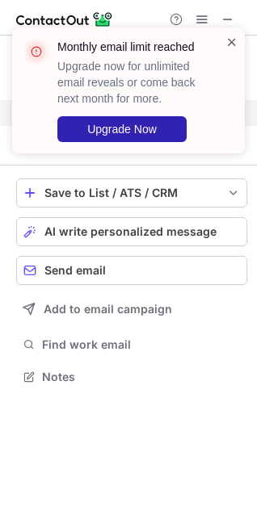 The image size is (257, 515). I want to click on div: Save to List / ATS / CRM, so click(132, 193).